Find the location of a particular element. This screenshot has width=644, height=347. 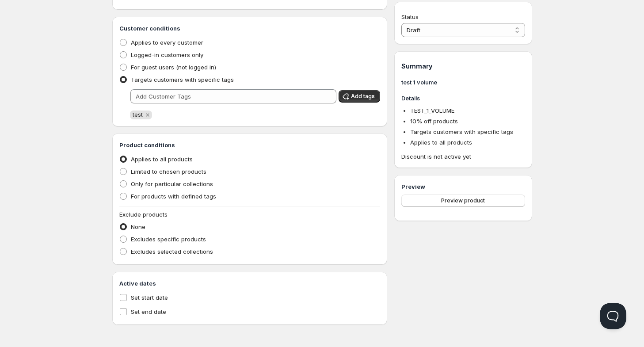

h3: Preview is located at coordinates (463, 187).